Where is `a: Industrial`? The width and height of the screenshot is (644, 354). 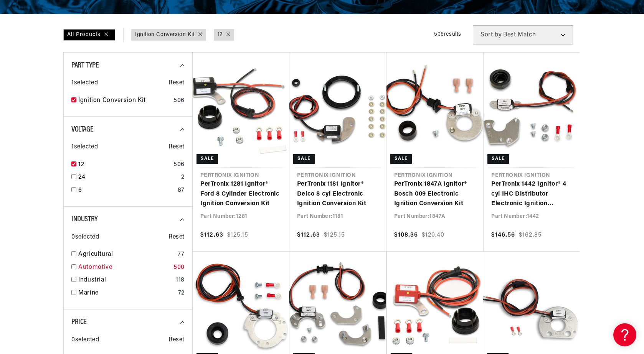 a: Industrial is located at coordinates (125, 281).